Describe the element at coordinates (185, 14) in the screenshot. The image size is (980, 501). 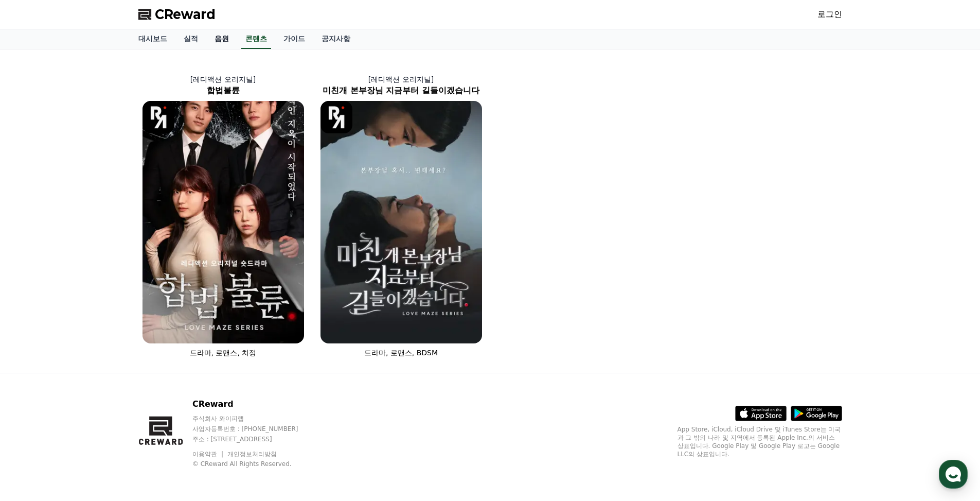
I see `span: CReward` at that location.